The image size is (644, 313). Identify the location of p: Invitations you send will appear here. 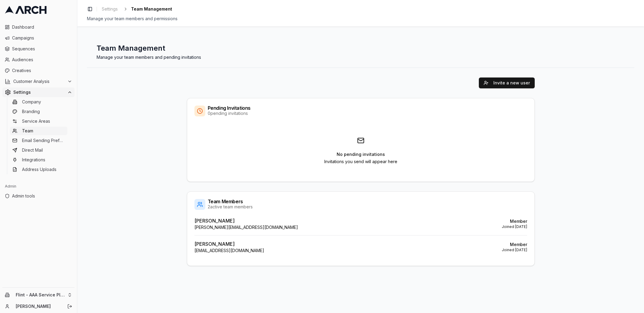
(361, 162).